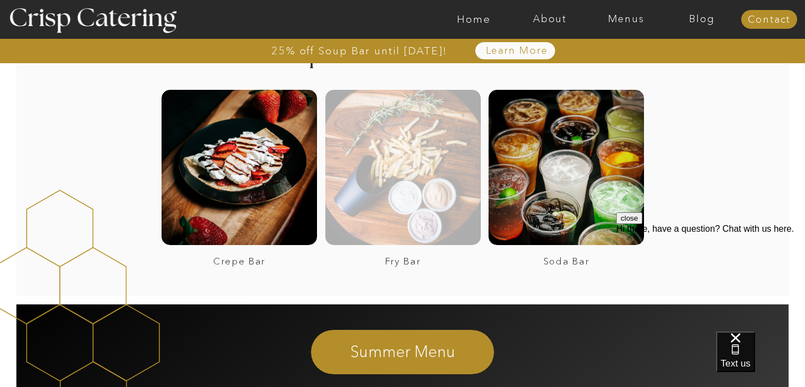 Image resolution: width=805 pixels, height=387 pixels. Describe the element at coordinates (702, 19) in the screenshot. I see `nav: Blog` at that location.